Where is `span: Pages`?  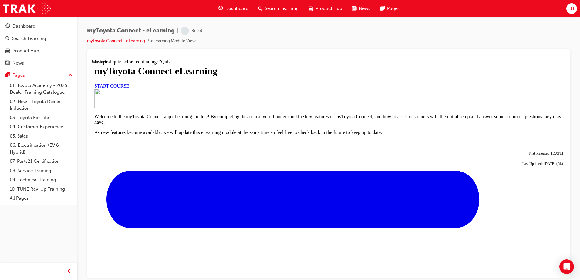 span: Pages is located at coordinates (393, 8).